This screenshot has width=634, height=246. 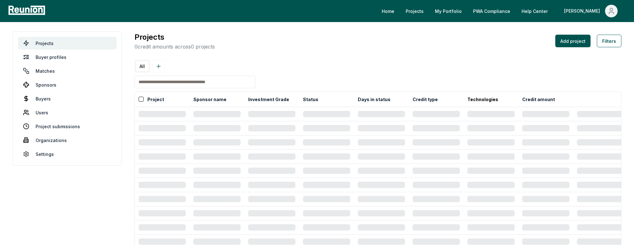 I want to click on a: Sponsors, so click(x=67, y=85).